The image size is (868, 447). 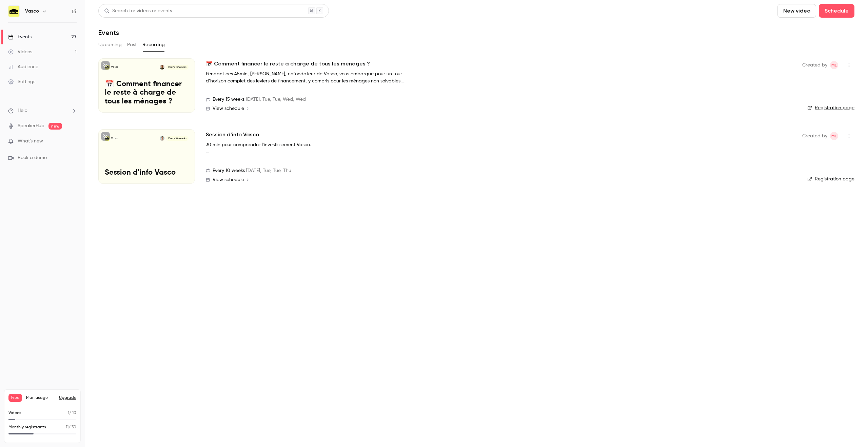 I want to click on a: SpeakerHub, so click(x=31, y=126).